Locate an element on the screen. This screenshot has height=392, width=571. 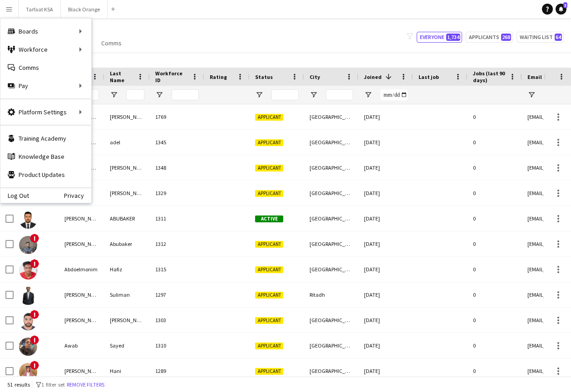
div: Awab is located at coordinates (81, 345).